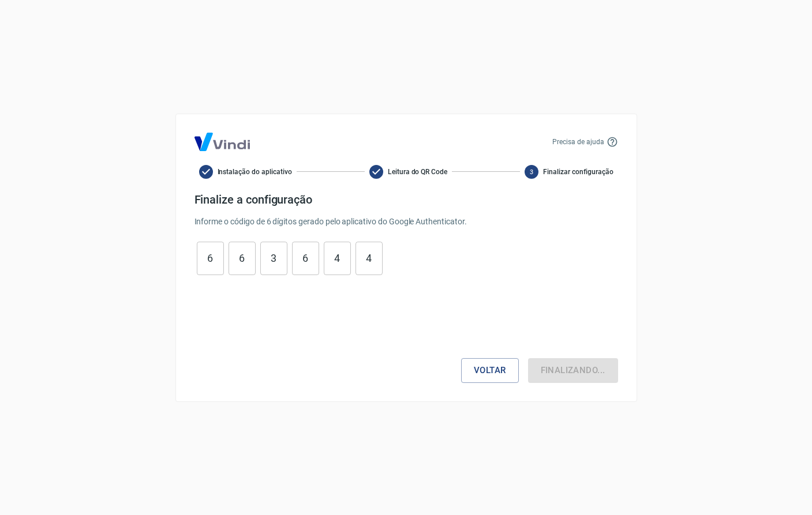  Describe the element at coordinates (417, 172) in the screenshot. I see `span: Leitura do QR Code` at that location.